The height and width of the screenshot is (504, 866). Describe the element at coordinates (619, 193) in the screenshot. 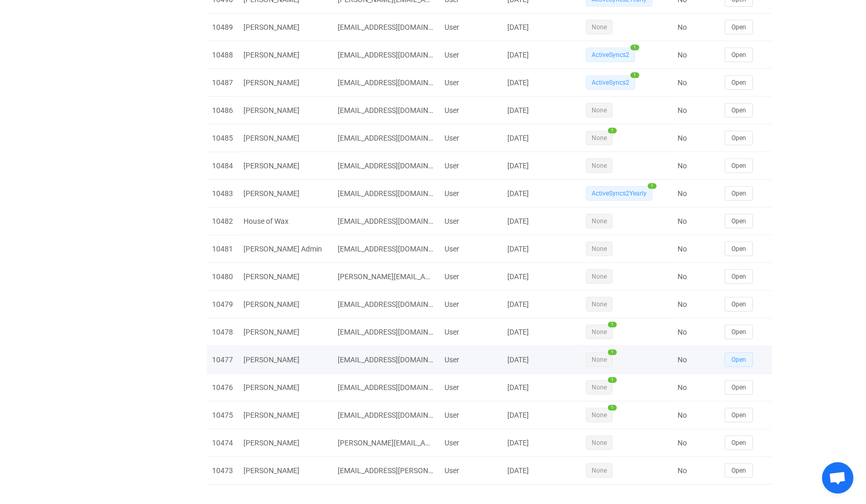

I see `span: ActiveSyncs2Yearly` at that location.